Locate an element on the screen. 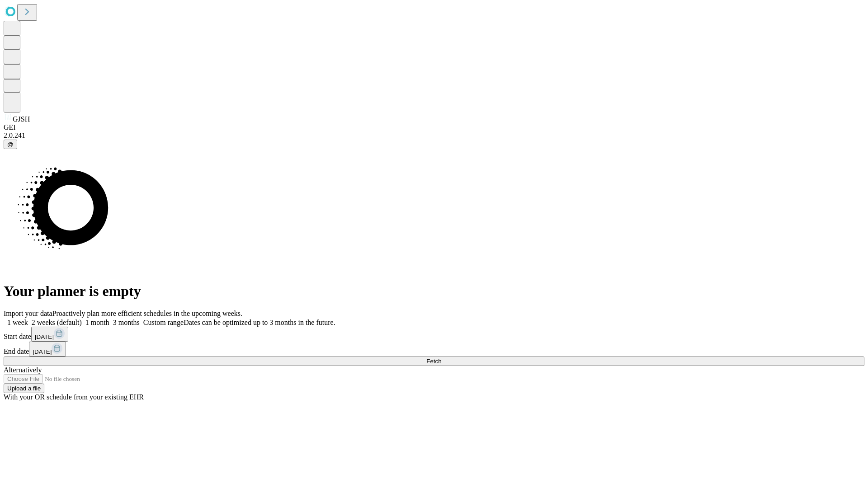  h1: Your planner is empty is located at coordinates (434, 291).